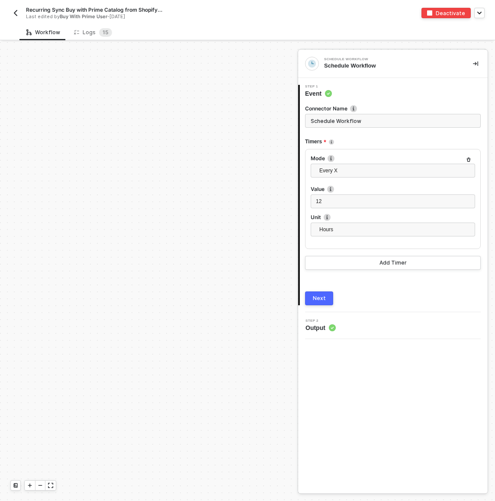 The height and width of the screenshot is (501, 495). What do you see at coordinates (393, 158) in the screenshot?
I see `label: Mode` at bounding box center [393, 158].